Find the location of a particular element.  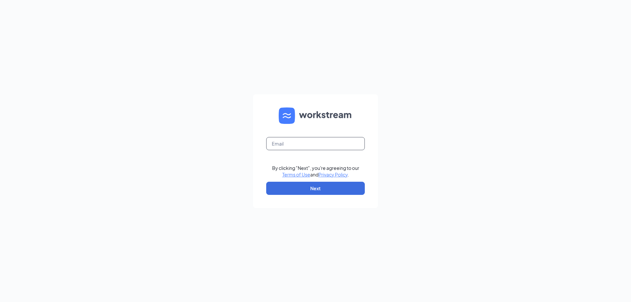

a: Terms of Use is located at coordinates (296, 174).